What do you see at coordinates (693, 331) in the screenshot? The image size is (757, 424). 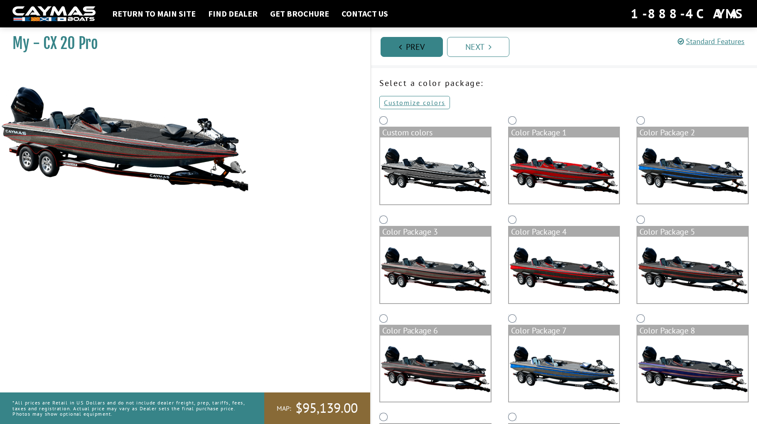 I see `div: Color Package 8` at bounding box center [693, 331].